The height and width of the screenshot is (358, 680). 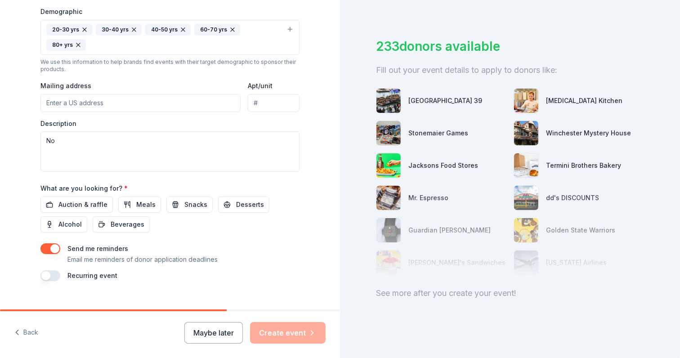 What do you see at coordinates (526, 133) in the screenshot?
I see `img: photo for Winchester Mystery House` at bounding box center [526, 133].